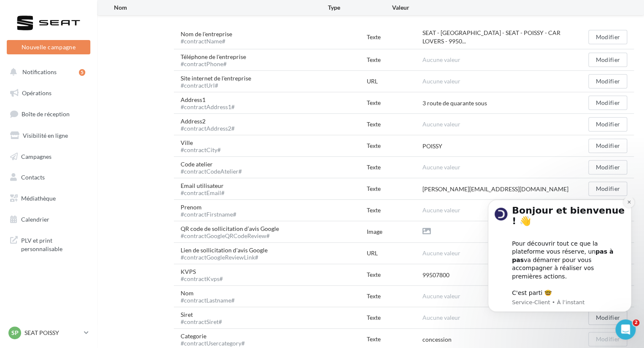 The image size is (644, 348). Describe the element at coordinates (17, 287) in the screenshot. I see `span: Accueil` at that location.